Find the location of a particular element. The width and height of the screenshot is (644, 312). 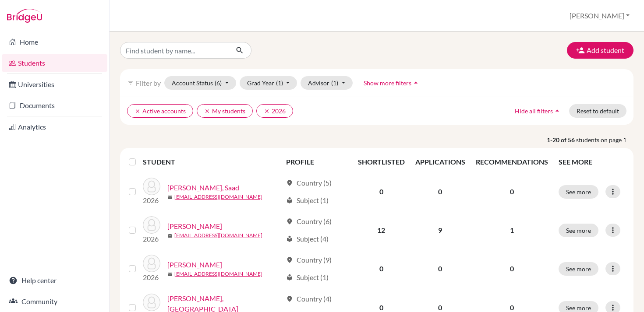

a: Help center is located at coordinates (54, 281).